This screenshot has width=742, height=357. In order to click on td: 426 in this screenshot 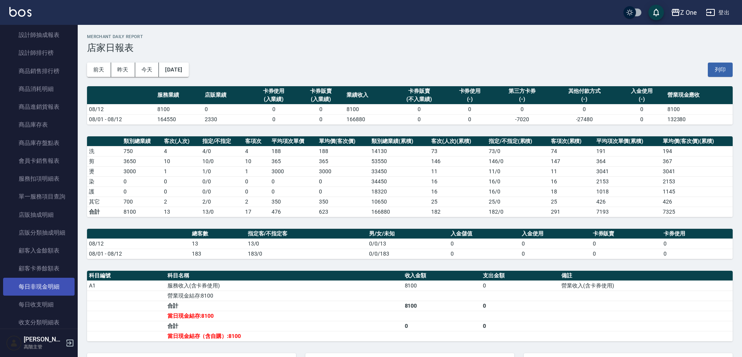, I will do `click(628, 202)`.